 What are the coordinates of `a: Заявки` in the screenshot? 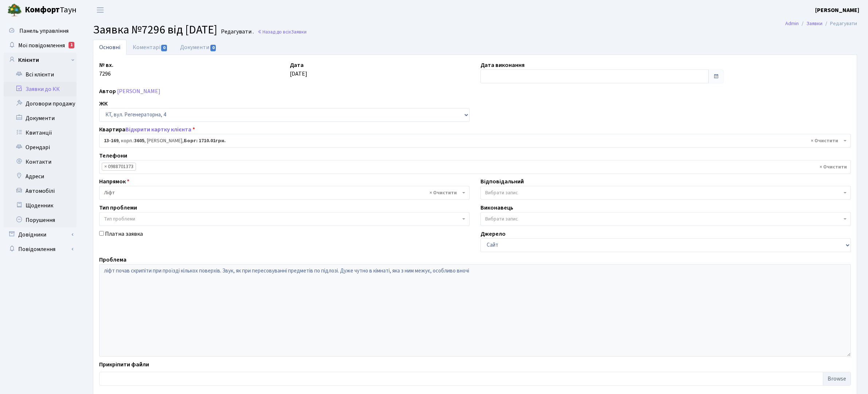 It's located at (814, 23).